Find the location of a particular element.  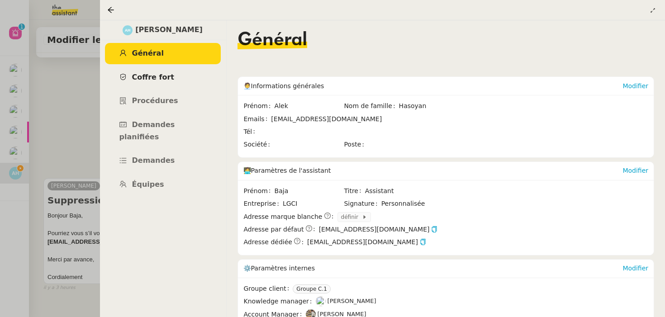

a: Procédures is located at coordinates (163, 101).